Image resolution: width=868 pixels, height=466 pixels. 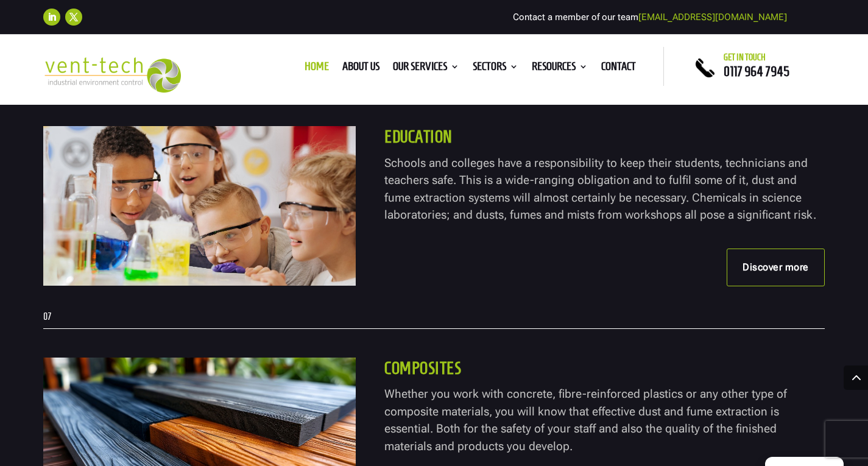 What do you see at coordinates (757, 71) in the screenshot?
I see `span: 0117 964 7945` at bounding box center [757, 71].